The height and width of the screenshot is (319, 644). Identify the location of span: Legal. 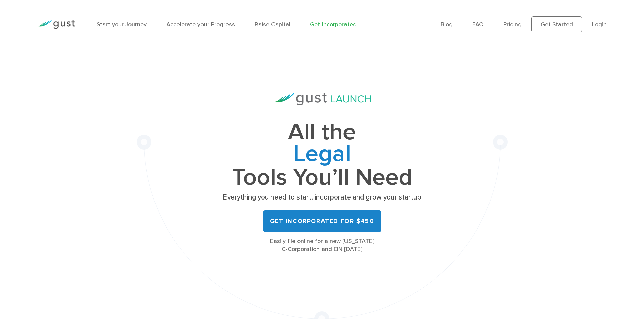
(322, 155).